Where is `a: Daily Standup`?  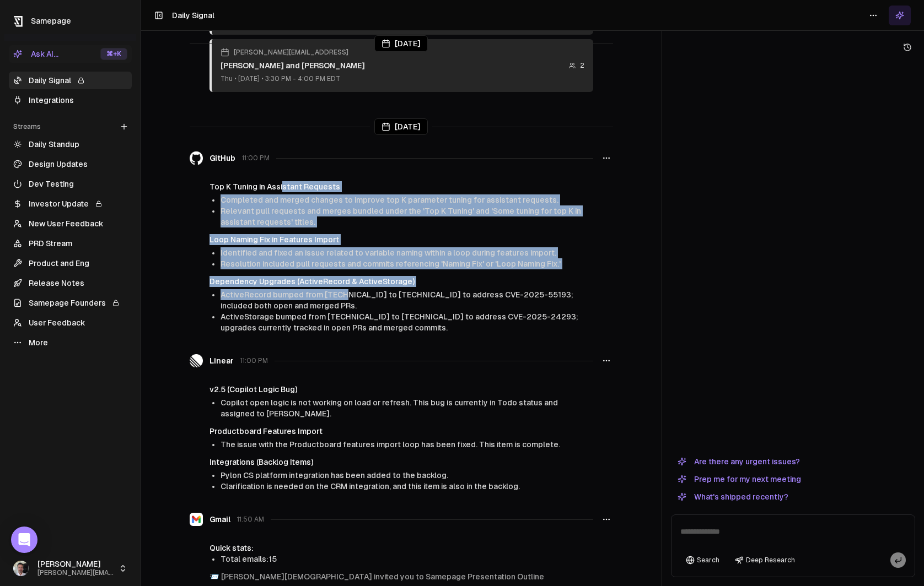
a: Daily Standup is located at coordinates (70, 145).